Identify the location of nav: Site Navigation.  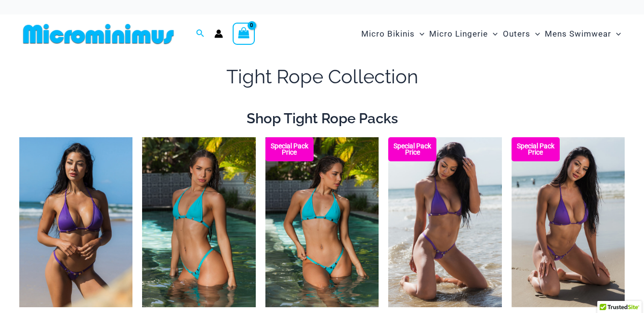
(491, 34).